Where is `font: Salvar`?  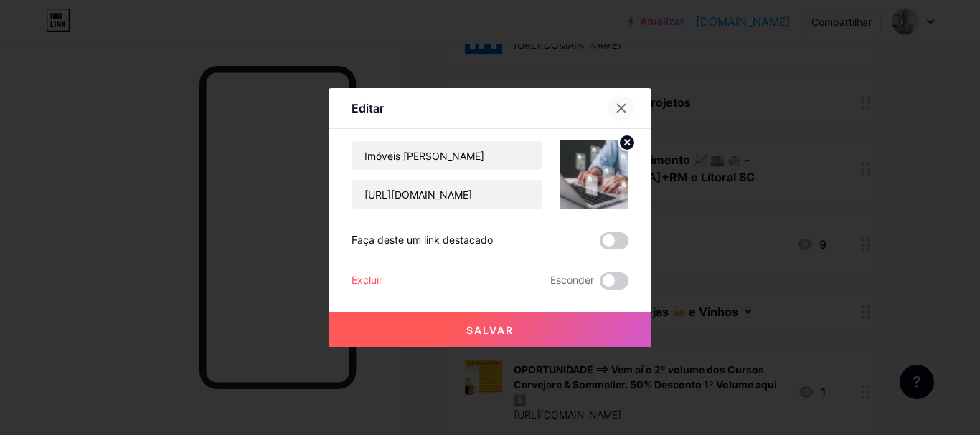 font: Salvar is located at coordinates (490, 330).